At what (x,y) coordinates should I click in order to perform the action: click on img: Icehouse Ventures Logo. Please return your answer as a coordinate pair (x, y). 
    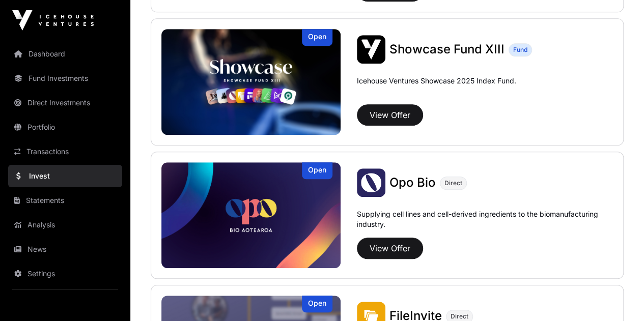
    Looking at the image, I should click on (53, 20).